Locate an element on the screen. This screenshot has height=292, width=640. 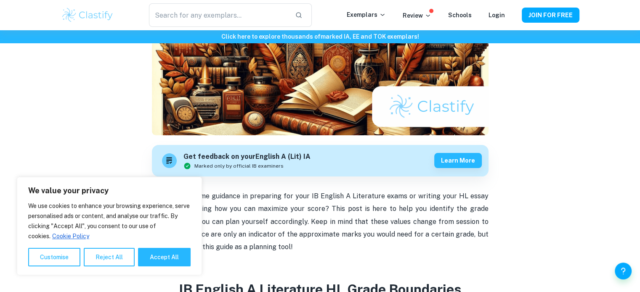
div: We value your privacy is located at coordinates (109, 226).